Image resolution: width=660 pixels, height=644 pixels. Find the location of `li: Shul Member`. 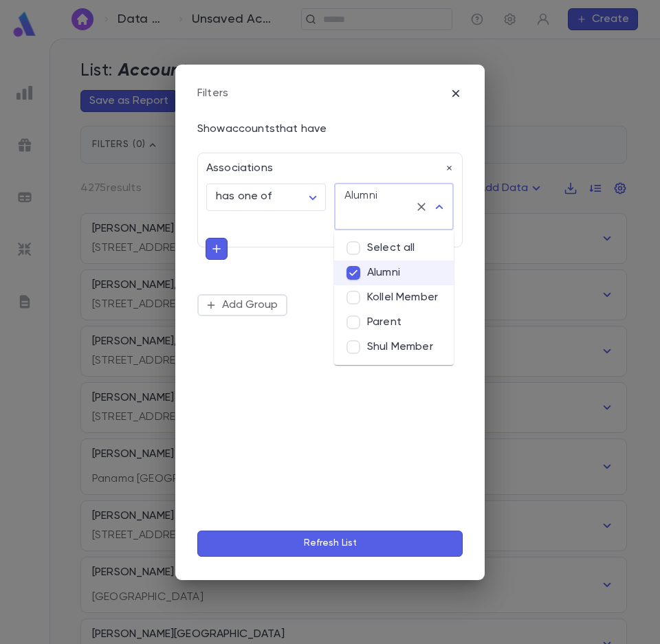

li: Shul Member is located at coordinates (393, 347).